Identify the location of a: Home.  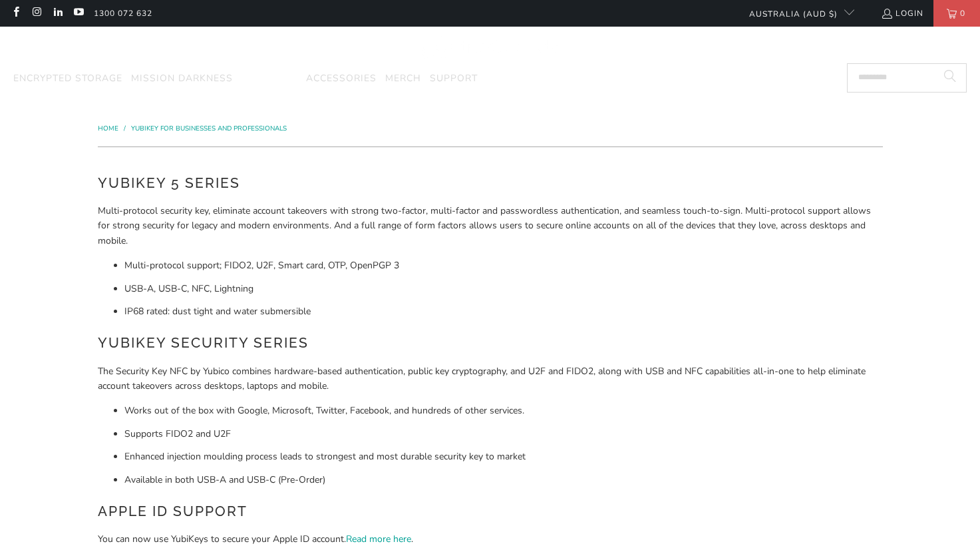
(109, 128).